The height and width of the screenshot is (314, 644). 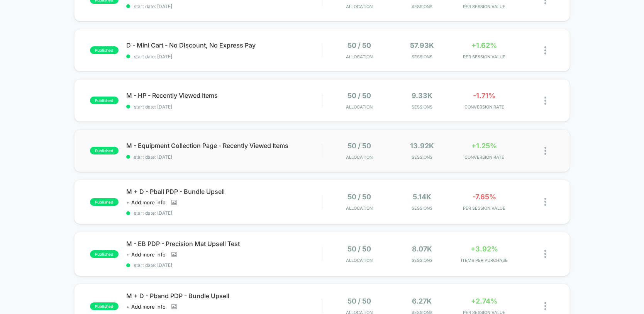 What do you see at coordinates (224, 96) in the screenshot?
I see `span: M - HP - Recently Viewed Items` at bounding box center [224, 96].